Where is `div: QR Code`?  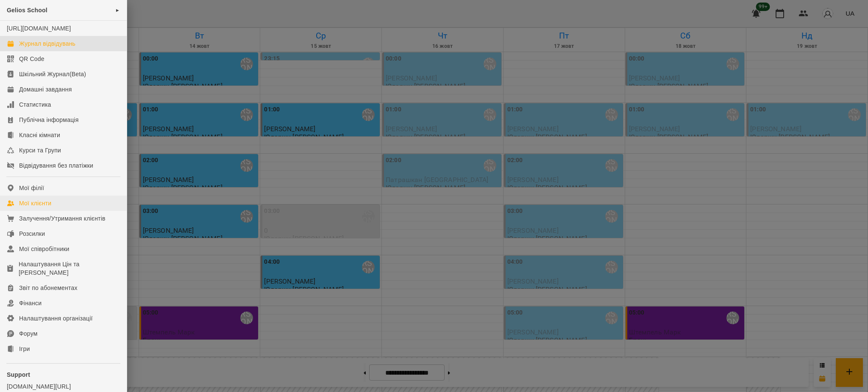 div: QR Code is located at coordinates (32, 59).